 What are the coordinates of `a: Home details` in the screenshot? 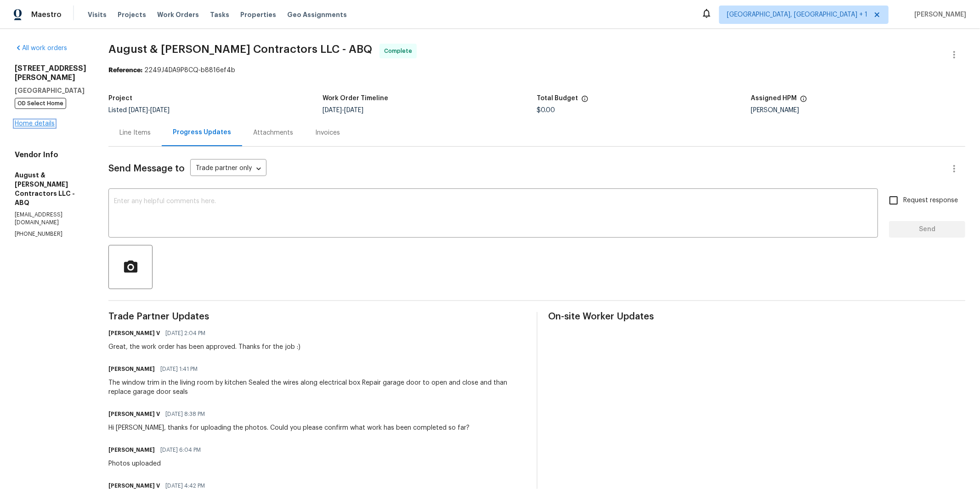 It's located at (35, 124).